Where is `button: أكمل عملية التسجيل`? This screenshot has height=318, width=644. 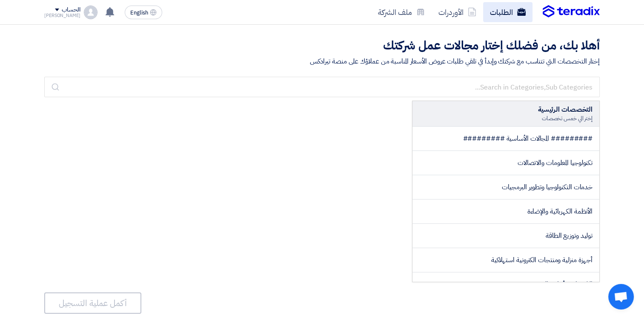
button: أكمل عملية التسجيل is located at coordinates (92, 303).